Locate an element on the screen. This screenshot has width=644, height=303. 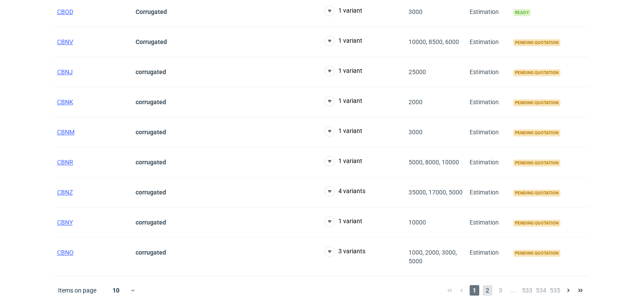
a: CBNR is located at coordinates (65, 162).